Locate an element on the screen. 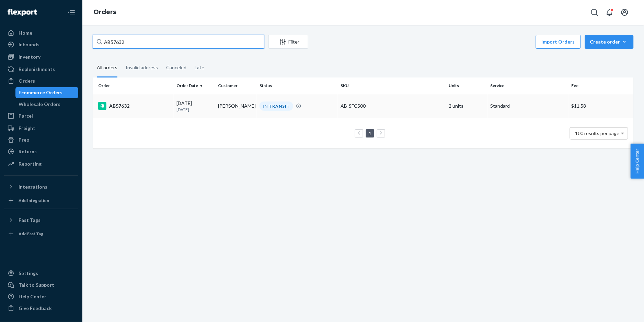 This screenshot has height=322, width=644. div: Canceled is located at coordinates (176, 67).